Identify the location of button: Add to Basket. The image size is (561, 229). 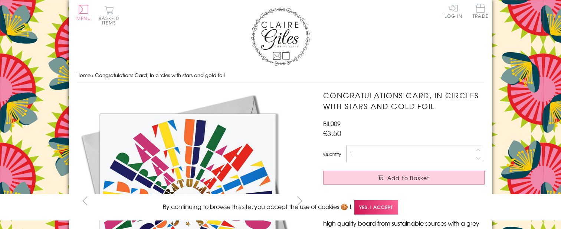
(404, 178).